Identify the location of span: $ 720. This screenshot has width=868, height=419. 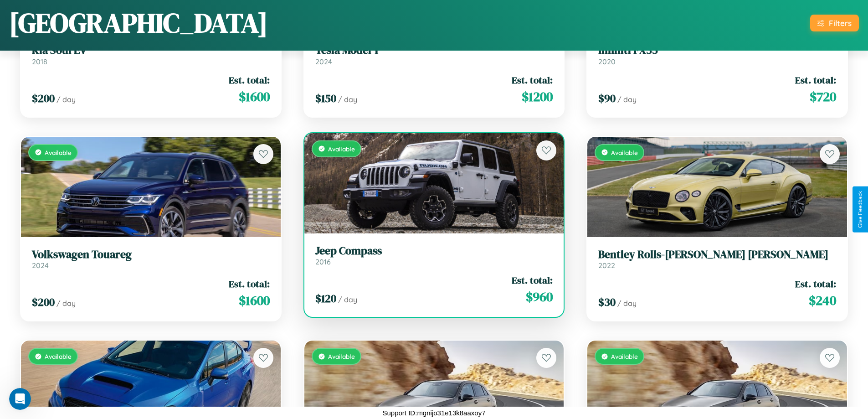
(823, 97).